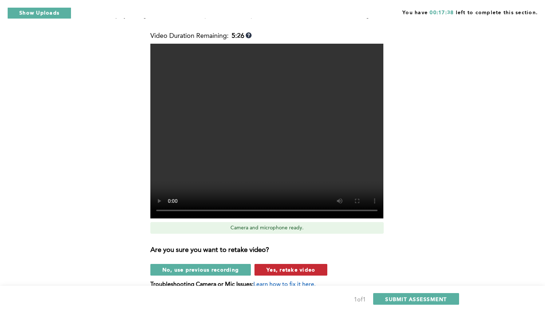  I want to click on div: Camera and microphone ready., so click(267, 228).